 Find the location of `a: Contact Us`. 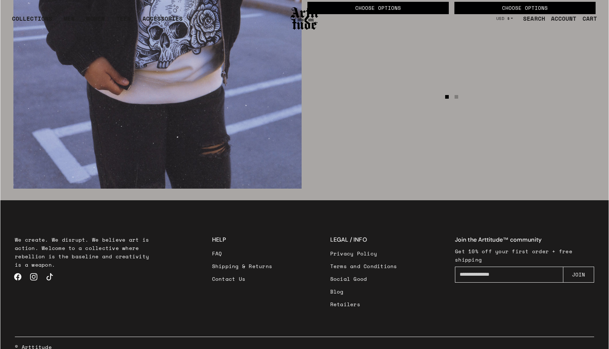

a: Contact Us is located at coordinates (242, 279).